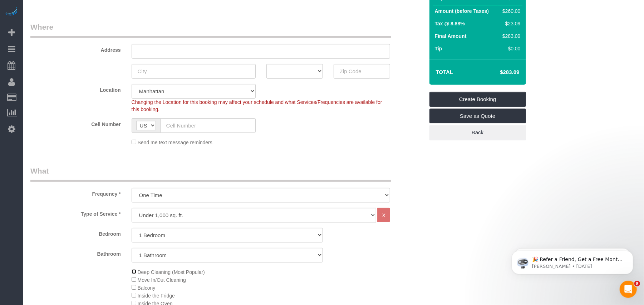  Describe the element at coordinates (156, 295) in the screenshot. I see `span: Inside the Fridge` at that location.